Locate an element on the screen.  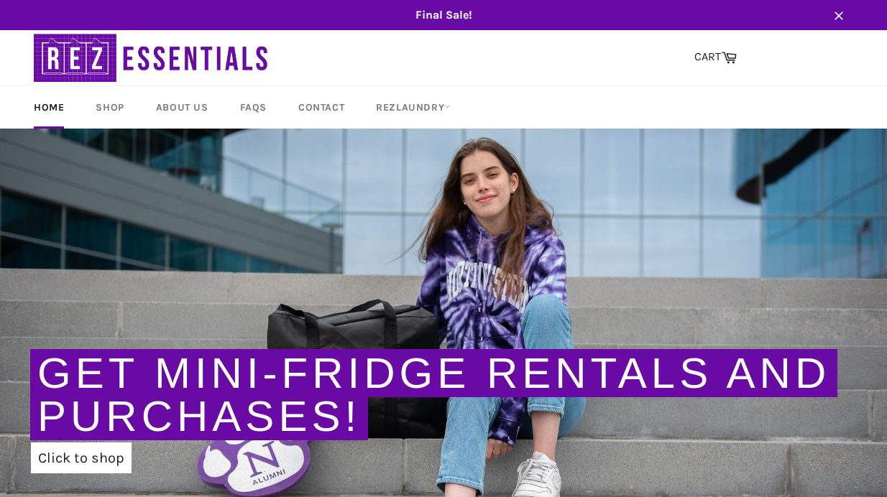
a: Shop is located at coordinates (109, 107).